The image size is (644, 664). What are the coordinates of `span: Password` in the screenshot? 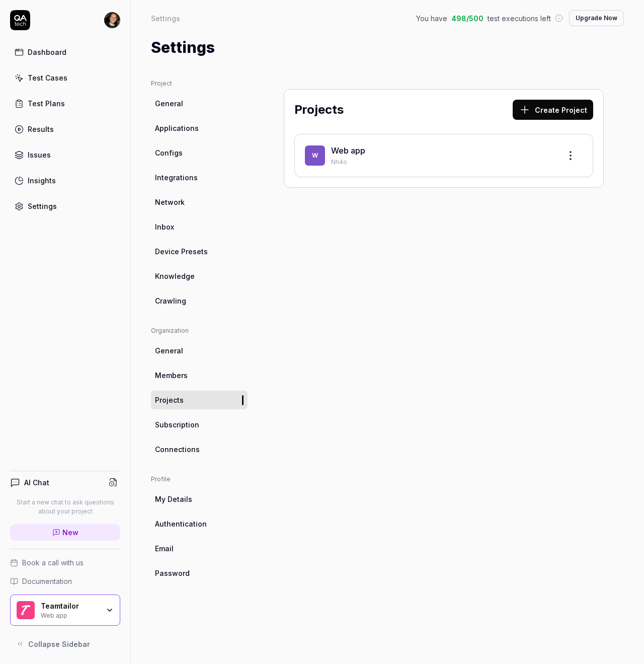 It's located at (172, 573).